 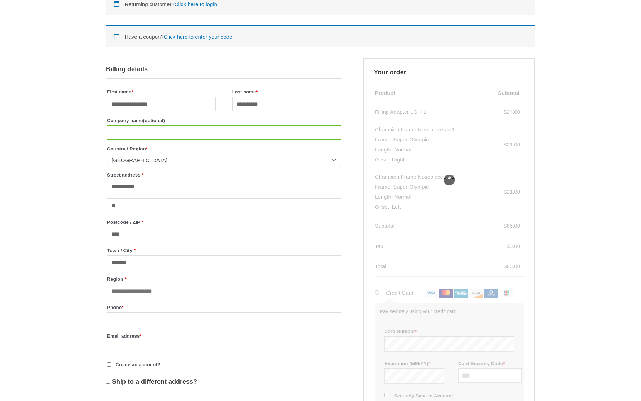 What do you see at coordinates (109, 364) in the screenshot?
I see `input: Create an account?` at bounding box center [109, 364].